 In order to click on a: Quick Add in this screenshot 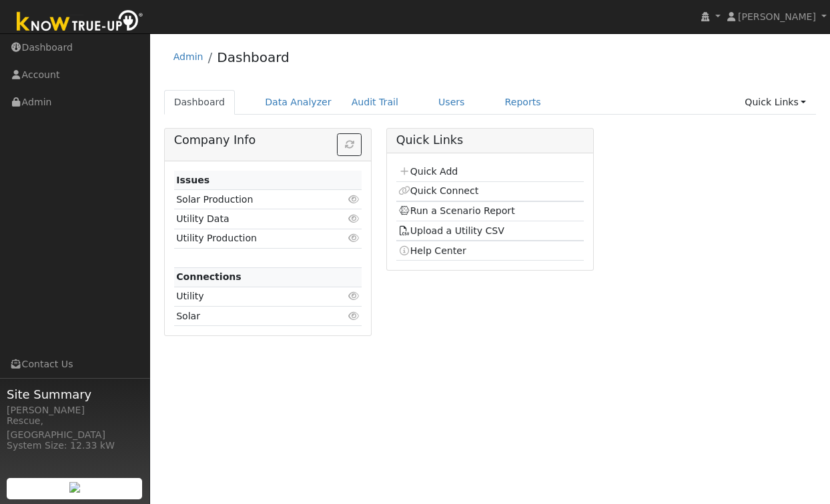, I will do `click(428, 172)`.